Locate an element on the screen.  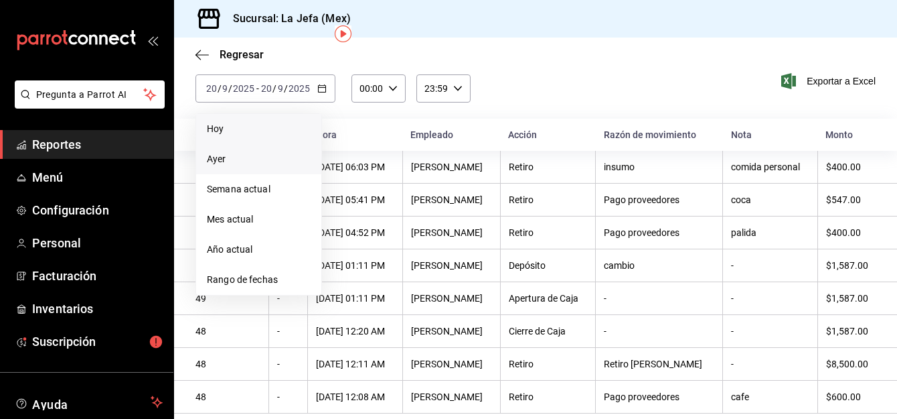
h3: Sucursal: La Jefa (Mex) is located at coordinates (287, 19).